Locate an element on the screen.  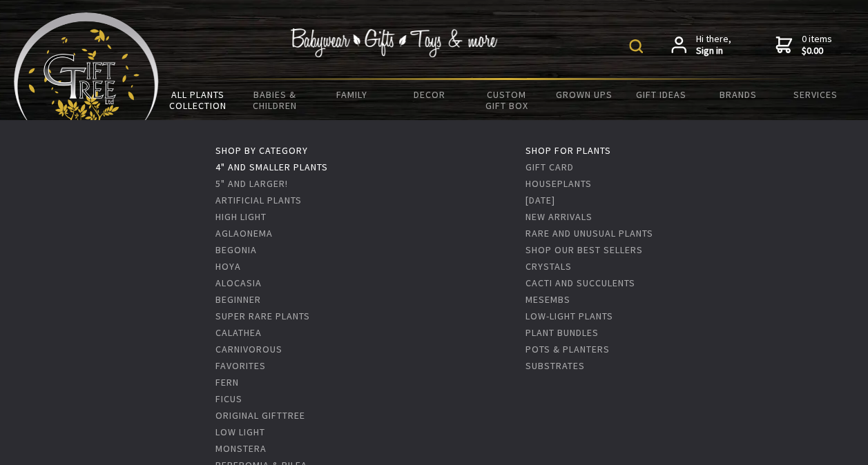
a: Monstera is located at coordinates (241, 448).